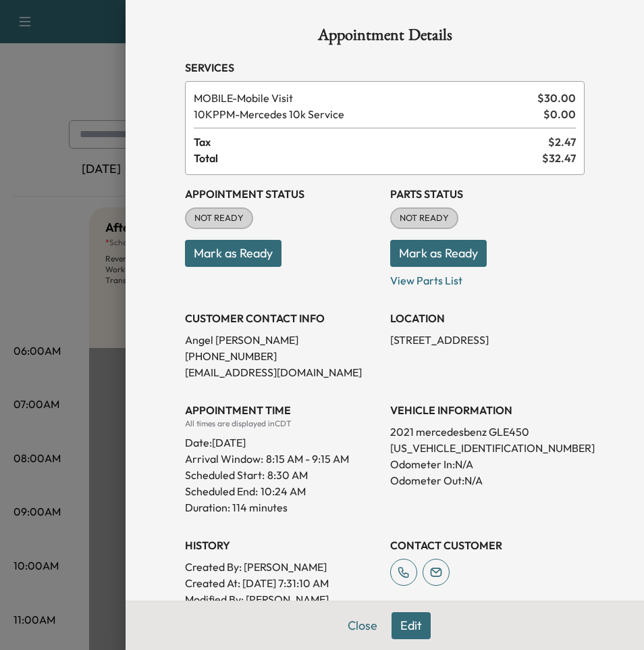 This screenshot has height=650, width=644. I want to click on span: $ 2.47, so click(561, 141).